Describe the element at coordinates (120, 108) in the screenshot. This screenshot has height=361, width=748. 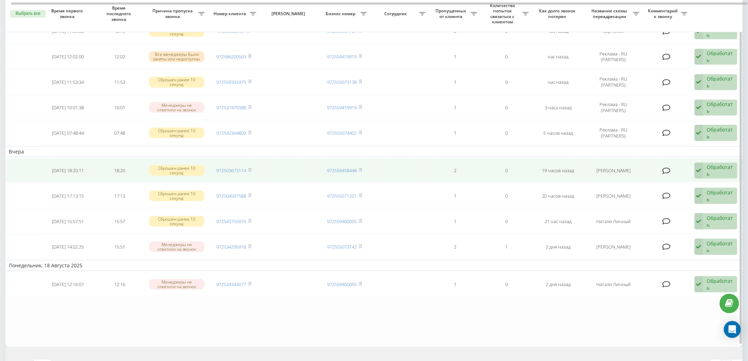
I see `td: 10:01` at that location.